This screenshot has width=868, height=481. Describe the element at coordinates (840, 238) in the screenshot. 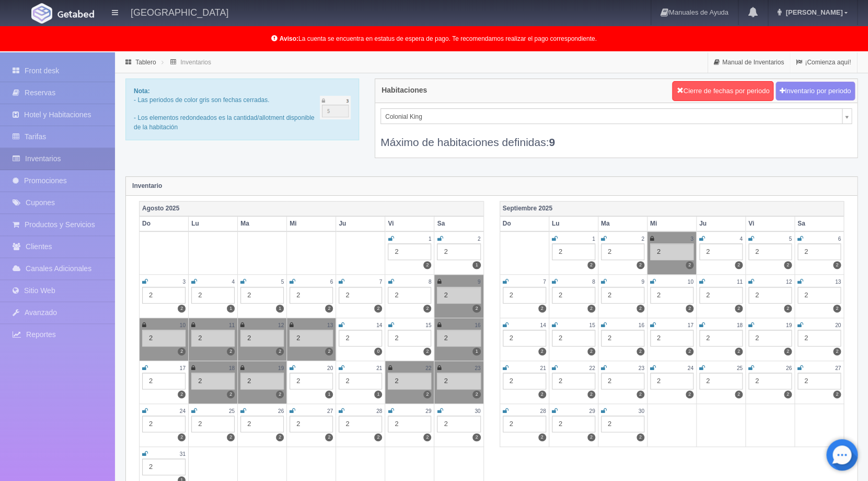

I see `small: 6` at that location.